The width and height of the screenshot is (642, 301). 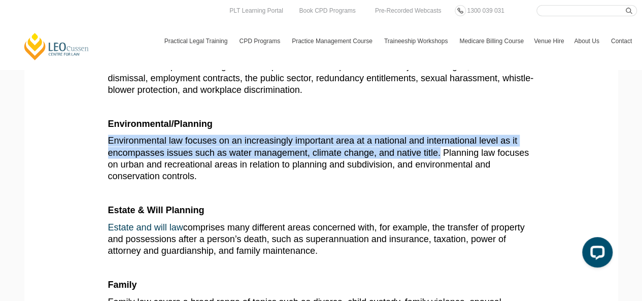 What do you see at coordinates (327, 11) in the screenshot?
I see `a: Book CPD Programs` at bounding box center [327, 11].